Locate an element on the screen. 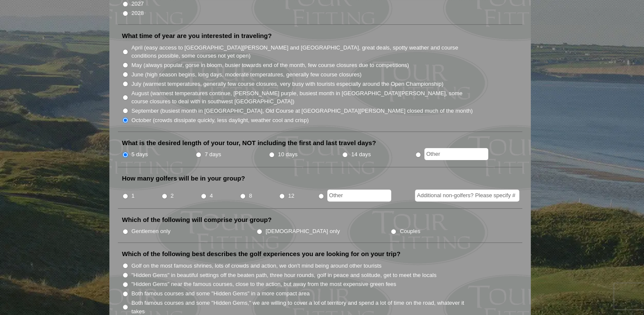 Image resolution: width=644 pixels, height=315 pixels. label: 8 is located at coordinates (251, 196).